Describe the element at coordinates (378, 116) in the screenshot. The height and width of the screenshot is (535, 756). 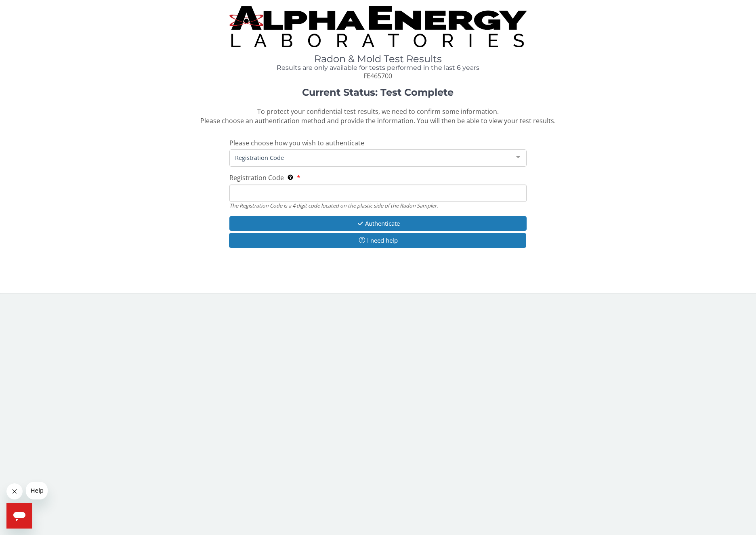
I see `span: To protect your confidential test results, we need to confirm some information. Please choose an ...` at that location.